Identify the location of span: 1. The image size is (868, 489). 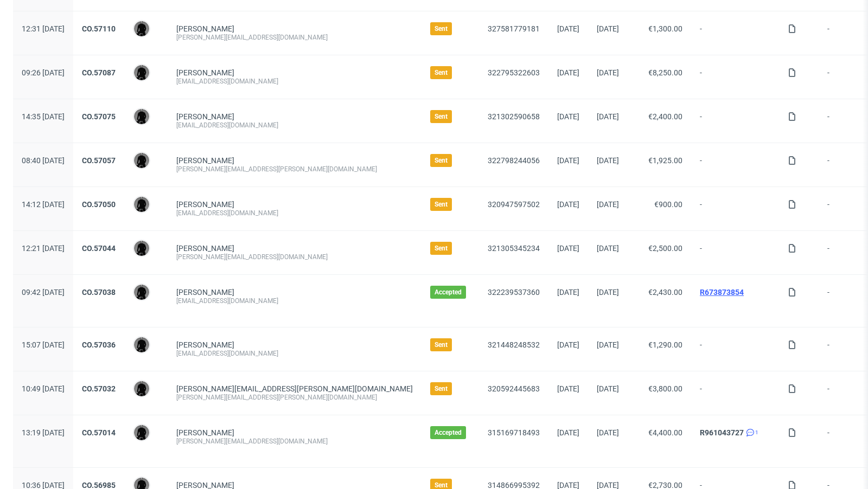
(757, 433).